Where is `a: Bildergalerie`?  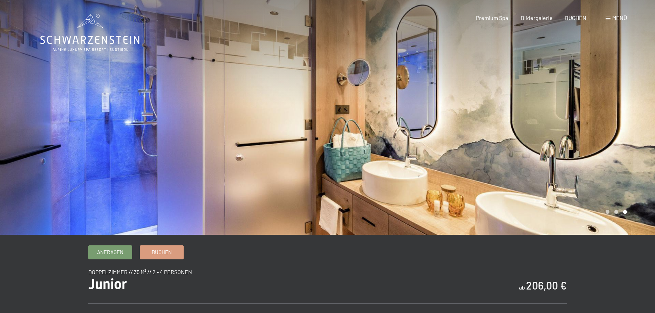 a: Bildergalerie is located at coordinates (537, 18).